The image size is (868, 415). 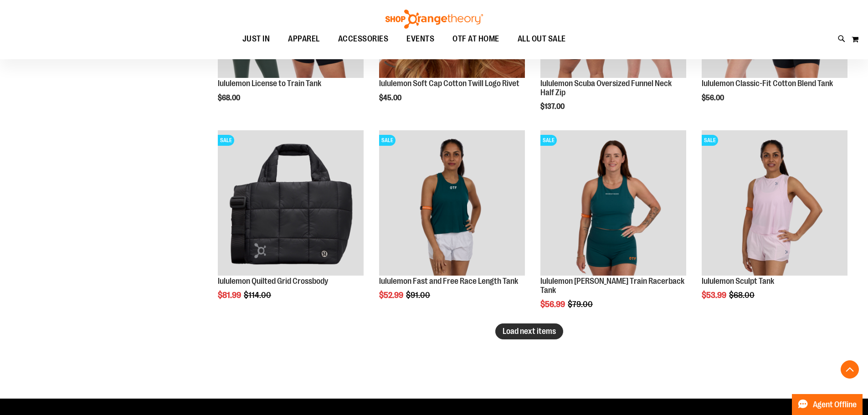 I want to click on button: Agent Offline, so click(x=827, y=405).